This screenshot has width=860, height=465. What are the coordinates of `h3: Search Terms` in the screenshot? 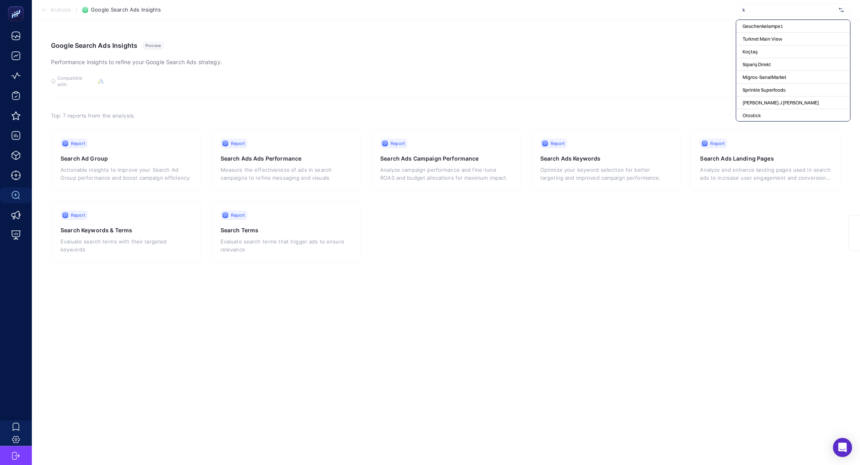 It's located at (286, 230).